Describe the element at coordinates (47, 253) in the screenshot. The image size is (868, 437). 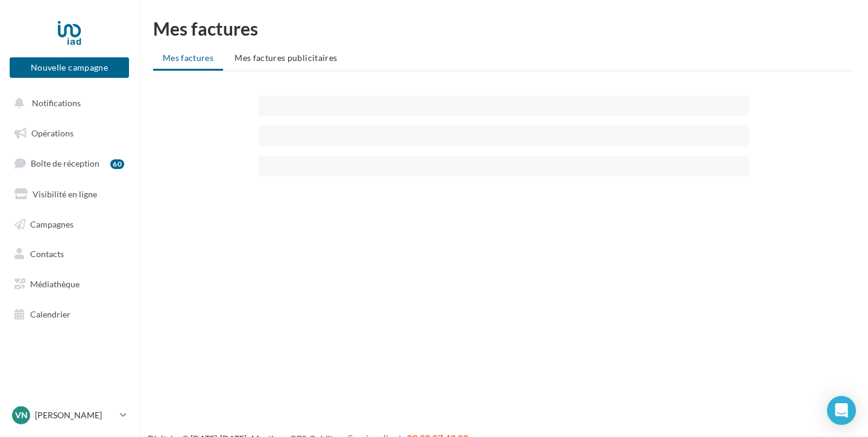
I see `span: Contacts` at that location.